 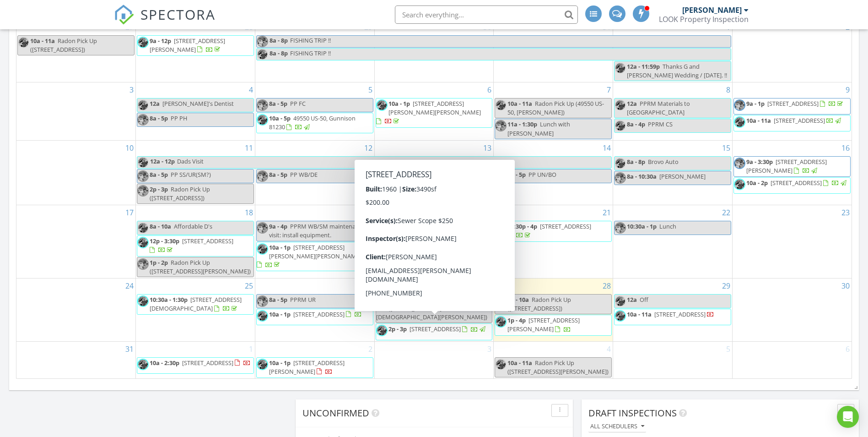 What do you see at coordinates (195, 309) in the screenshot?
I see `td: Go to August 25, 2025` at bounding box center [195, 309].